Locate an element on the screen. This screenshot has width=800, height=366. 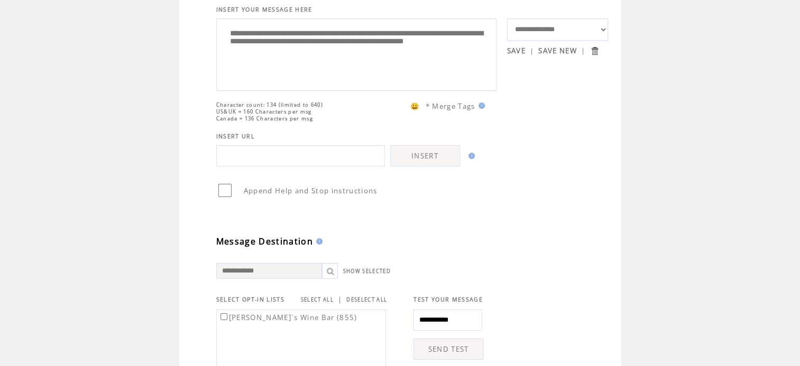
input: Submit is located at coordinates (594, 51).